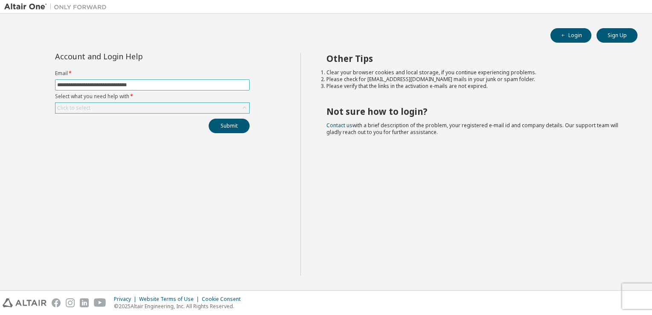 The width and height of the screenshot is (652, 315). Describe the element at coordinates (100, 303) in the screenshot. I see `img: youtube.svg` at that location.